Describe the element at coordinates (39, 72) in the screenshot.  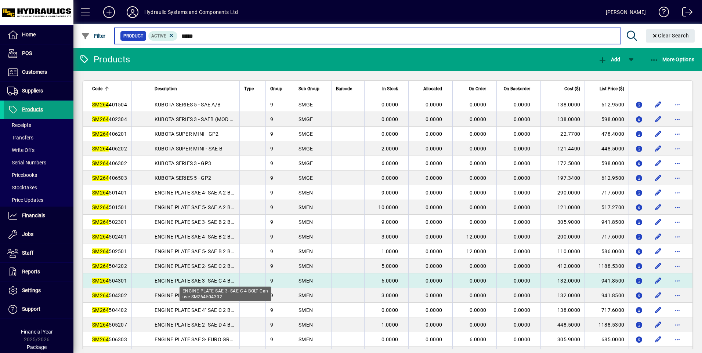
I see `a: Customers` at that location.